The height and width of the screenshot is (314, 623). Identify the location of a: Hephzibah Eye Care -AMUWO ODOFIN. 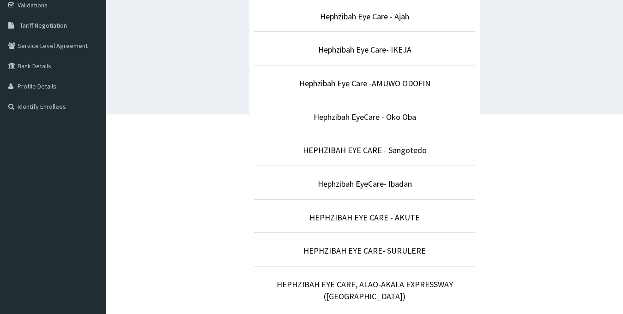
(365, 83).